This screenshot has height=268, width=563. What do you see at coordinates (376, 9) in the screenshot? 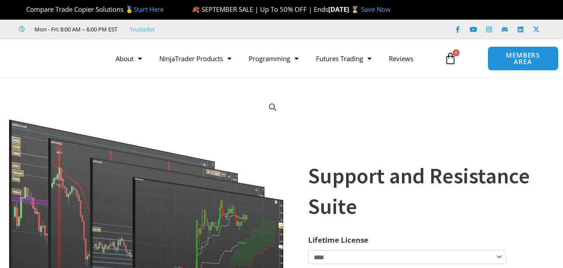
I see `a: Save Now` at bounding box center [376, 9].